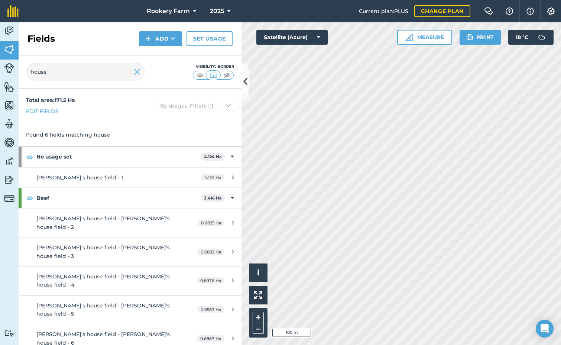  Describe the element at coordinates (130, 157) in the screenshot. I see `div: No usage set4.124 Ha` at that location.